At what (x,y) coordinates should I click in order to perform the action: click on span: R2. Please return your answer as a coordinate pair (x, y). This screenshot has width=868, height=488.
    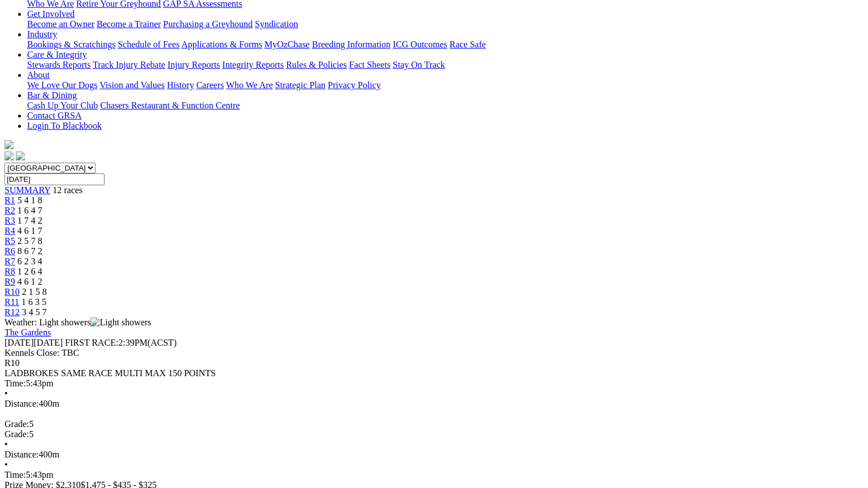
    Looking at the image, I should click on (10, 210).